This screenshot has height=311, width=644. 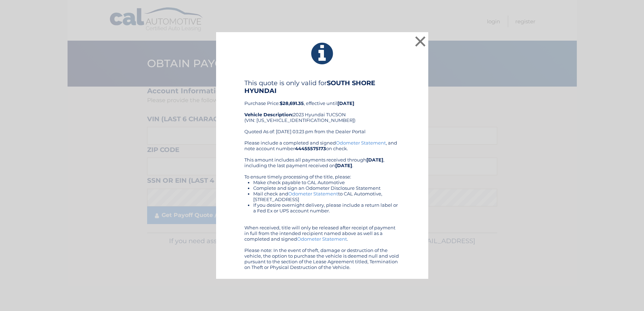 What do you see at coordinates (322, 87) in the screenshot?
I see `h4: This quote is only valid for` at bounding box center [322, 87].